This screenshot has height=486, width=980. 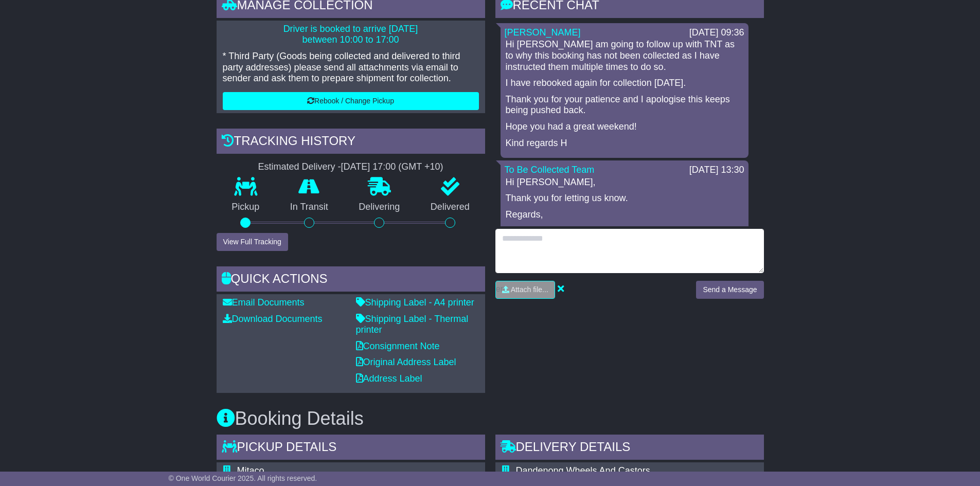 I want to click on p: Hope you had a great weekend!, so click(x=624, y=127).